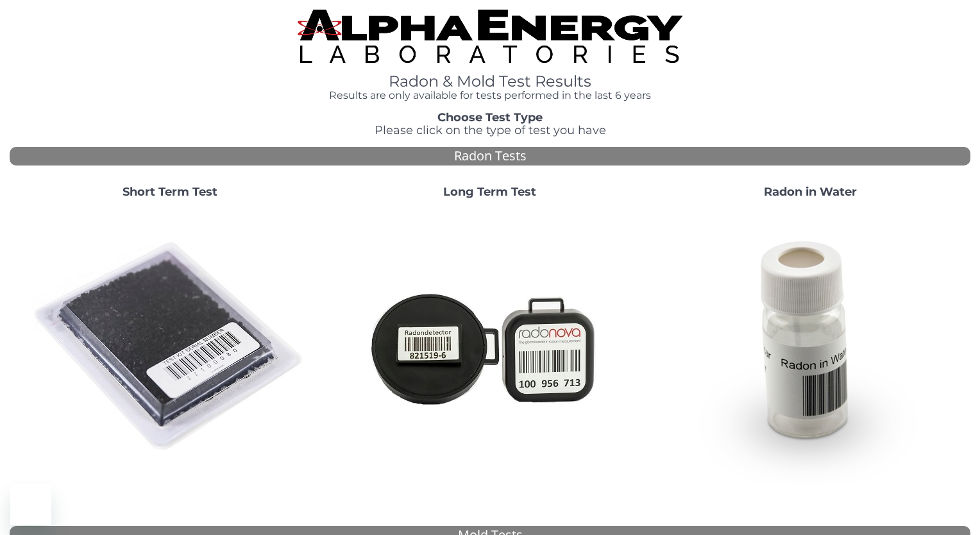 Image resolution: width=980 pixels, height=535 pixels. What do you see at coordinates (489, 81) in the screenshot?
I see `h1: Radon & Mold Test Results` at bounding box center [489, 81].